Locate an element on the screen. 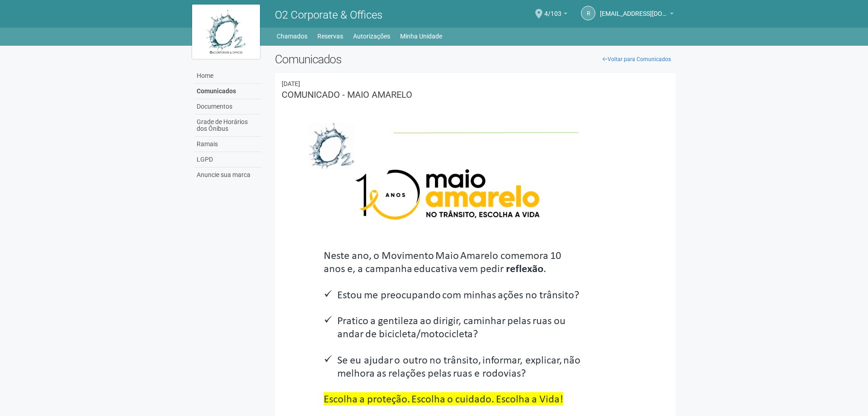  a: LGPD is located at coordinates (228, 160).